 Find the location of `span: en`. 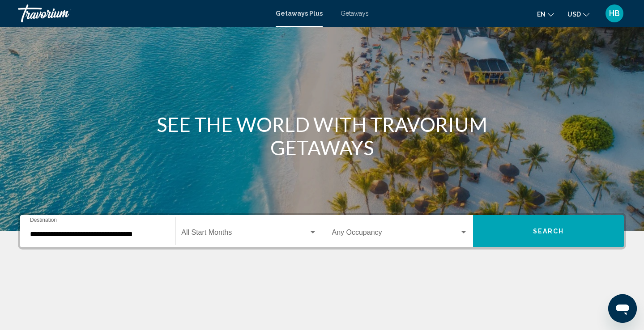

span: en is located at coordinates (541, 14).